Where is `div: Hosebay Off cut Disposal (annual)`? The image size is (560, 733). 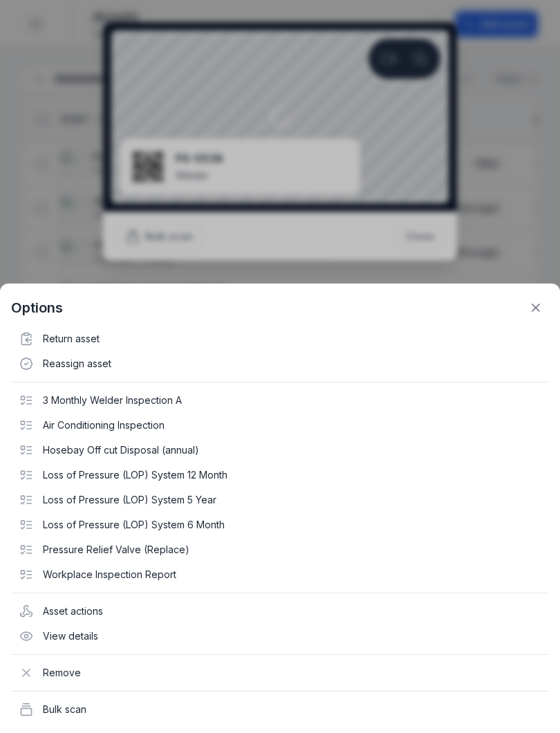 div: Hosebay Off cut Disposal (annual) is located at coordinates (280, 450).